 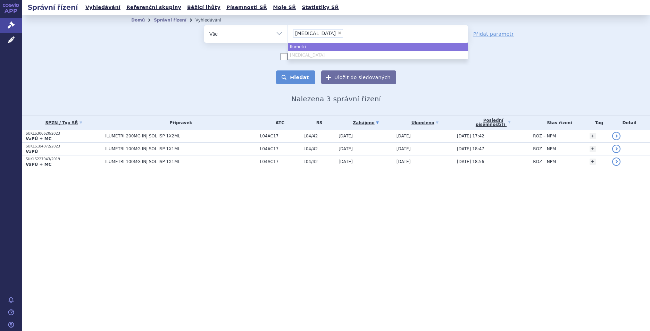 I want to click on a: Poslednípísemnost(?), so click(x=493, y=122).